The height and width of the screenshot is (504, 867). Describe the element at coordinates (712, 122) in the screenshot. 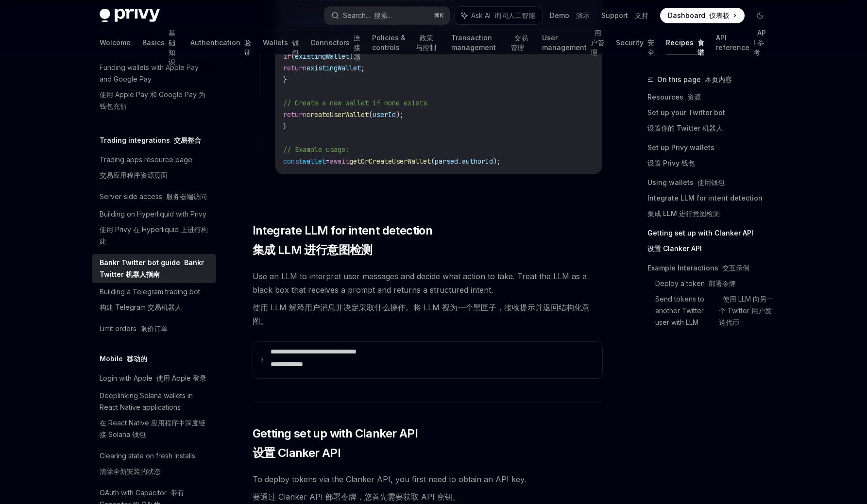

I see `a: Set up your Twitter bot设置你的 Twitter 机器人` at that location.